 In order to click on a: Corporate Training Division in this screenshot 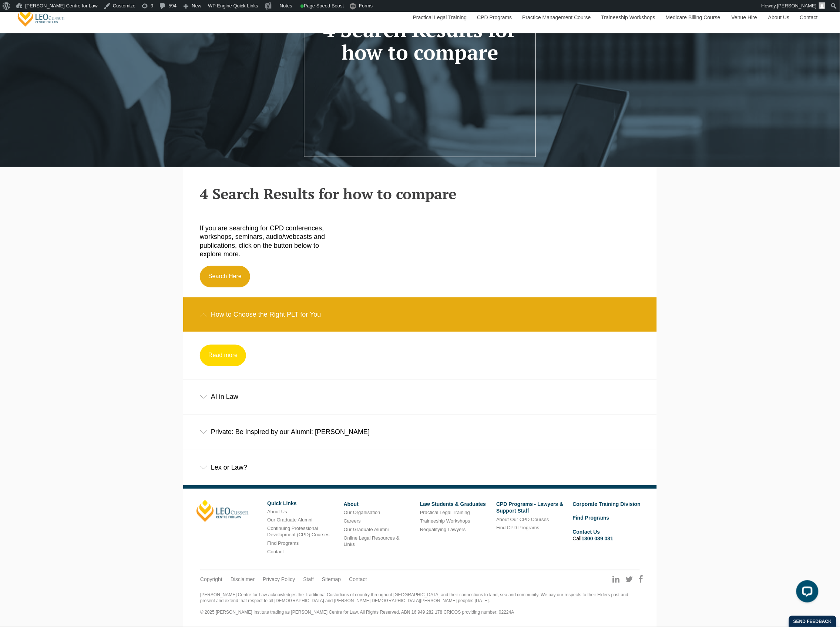, I will do `click(607, 505)`.